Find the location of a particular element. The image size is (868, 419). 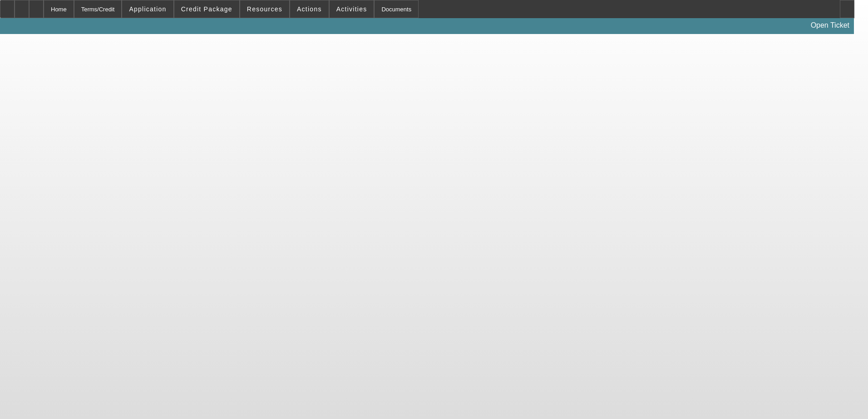

span: Application is located at coordinates (148, 9).